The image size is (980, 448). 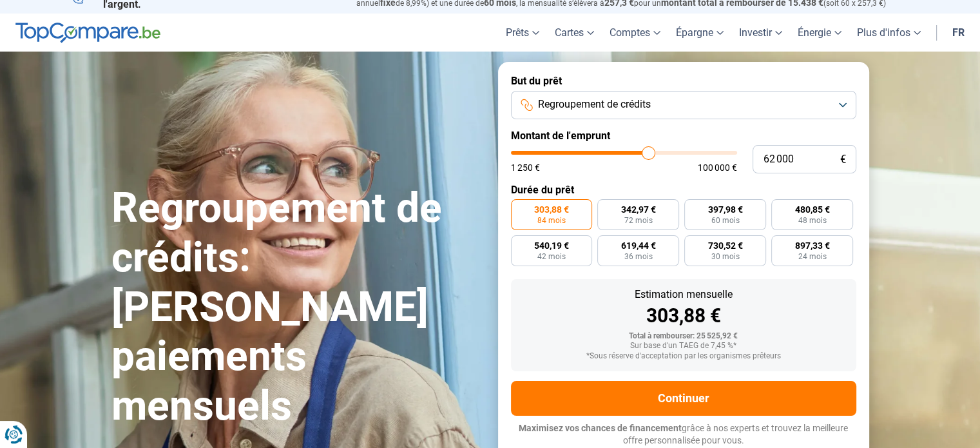 I want to click on span: 42 mois, so click(x=551, y=257).